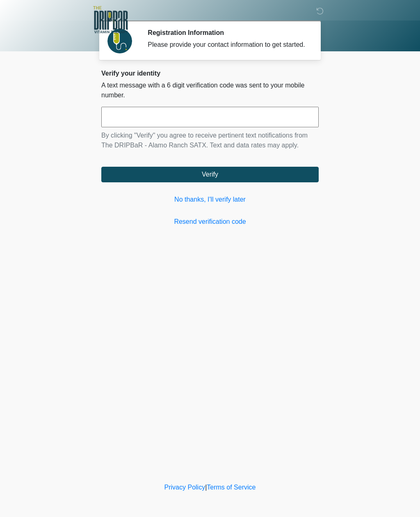  Describe the element at coordinates (210, 90) in the screenshot. I see `p: A text message with a 6 digit verification code was sent to your mobile number.` at that location.